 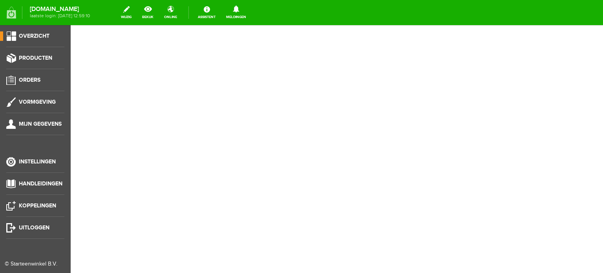 What do you see at coordinates (29, 80) in the screenshot?
I see `span: Orders` at bounding box center [29, 80].